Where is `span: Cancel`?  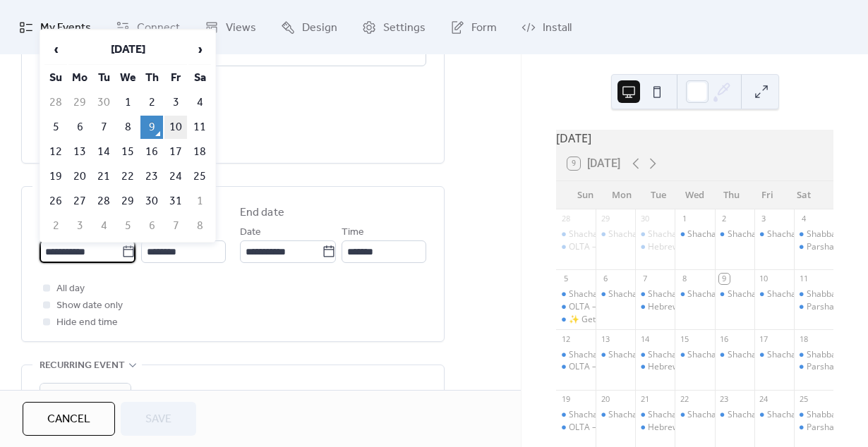 span: Cancel is located at coordinates (69, 420).